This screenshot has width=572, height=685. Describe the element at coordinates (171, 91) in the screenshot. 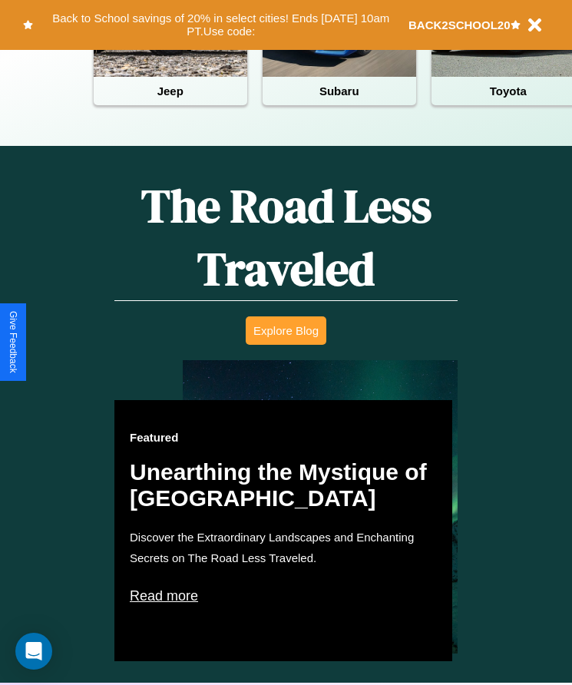

I see `h4: Jeep` at that location.